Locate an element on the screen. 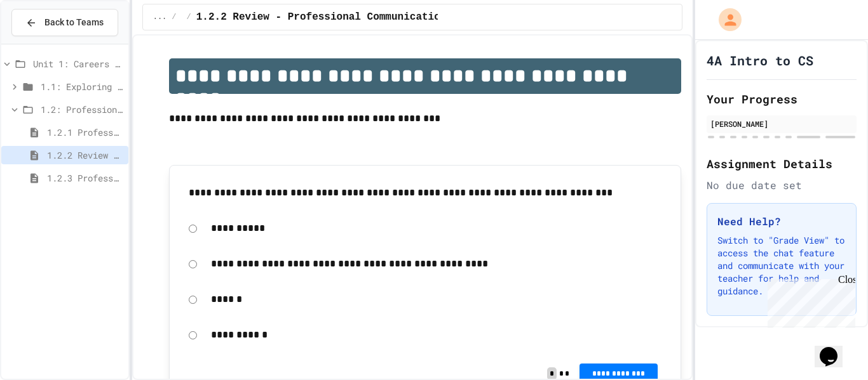 This screenshot has height=380, width=868. span: 1.2.3 Professional Communication Challenge is located at coordinates (85, 178).